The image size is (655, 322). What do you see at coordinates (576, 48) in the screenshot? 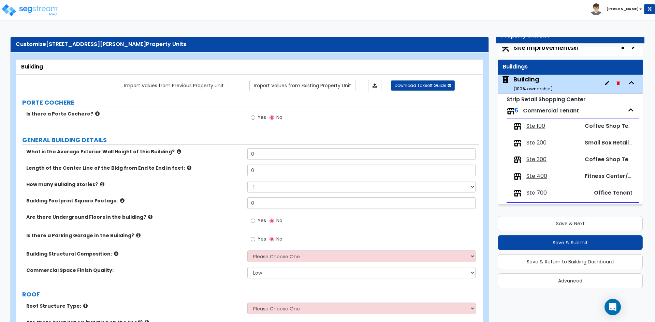
I see `small: x1` at bounding box center [576, 48].